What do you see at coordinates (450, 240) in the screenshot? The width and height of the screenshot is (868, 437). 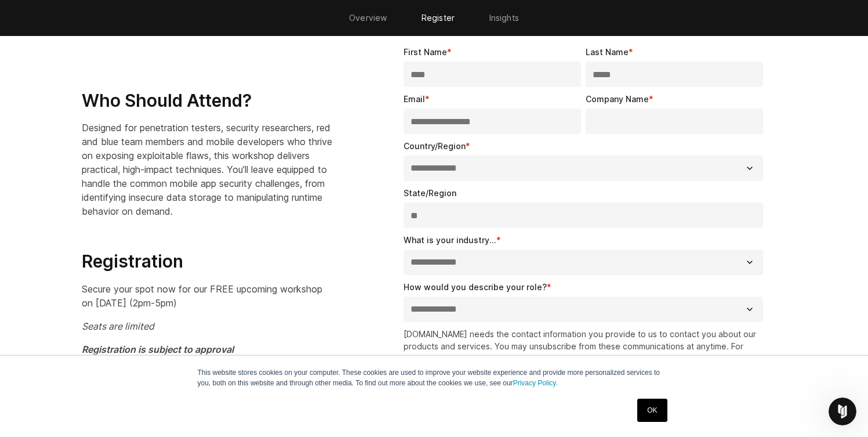 I see `span: What is your industry...` at bounding box center [450, 240].